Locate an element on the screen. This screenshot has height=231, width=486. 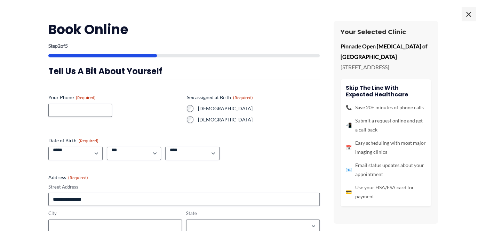
h4: Skip the line with Expected Healthcare is located at coordinates (386, 91).